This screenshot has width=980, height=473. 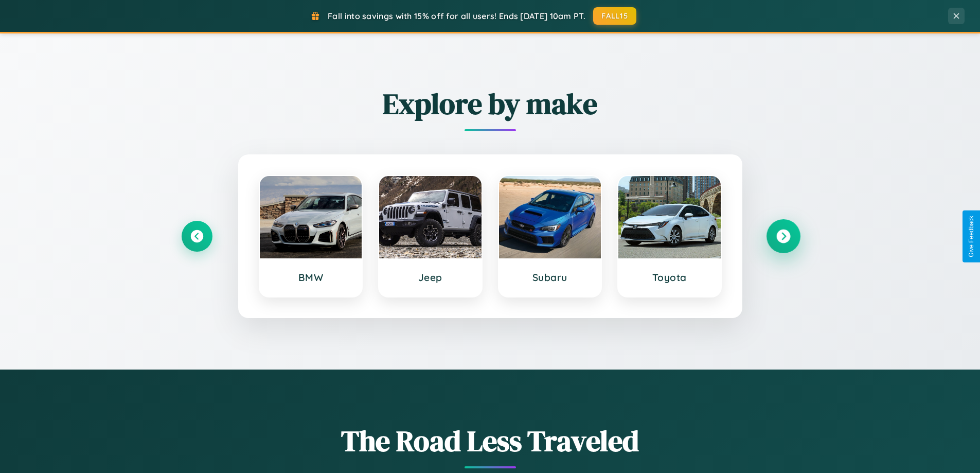 What do you see at coordinates (972, 236) in the screenshot?
I see `div: Give Feedback` at bounding box center [972, 236].